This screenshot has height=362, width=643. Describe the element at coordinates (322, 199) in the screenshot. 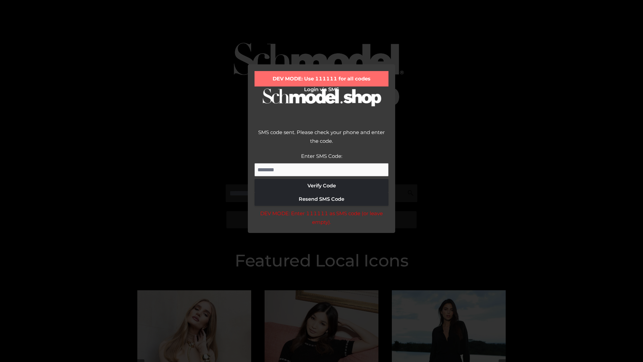

I see `button: Resend SMS Code` at that location.